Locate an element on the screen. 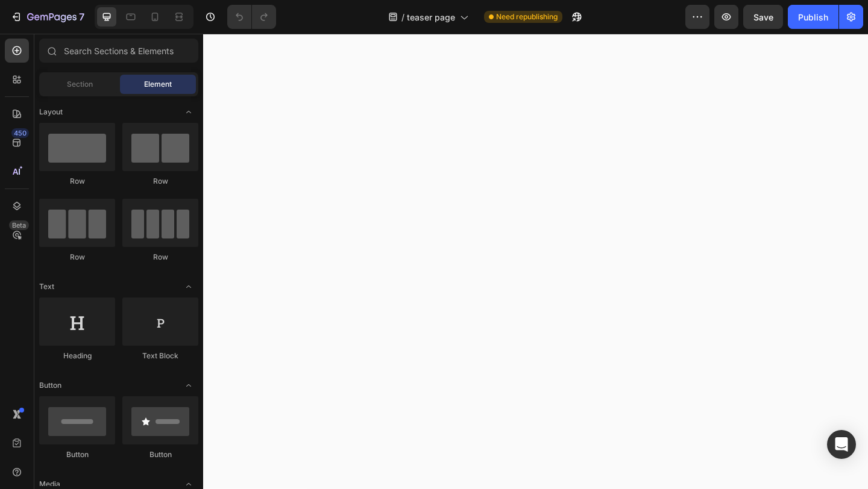  div: Heading is located at coordinates (77, 356).